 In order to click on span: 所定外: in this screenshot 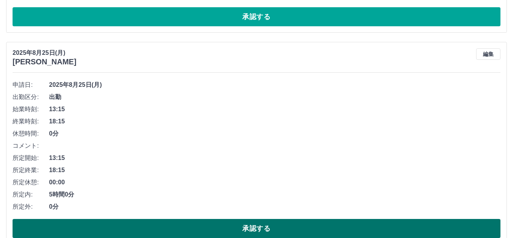, I will do `click(31, 206)`.